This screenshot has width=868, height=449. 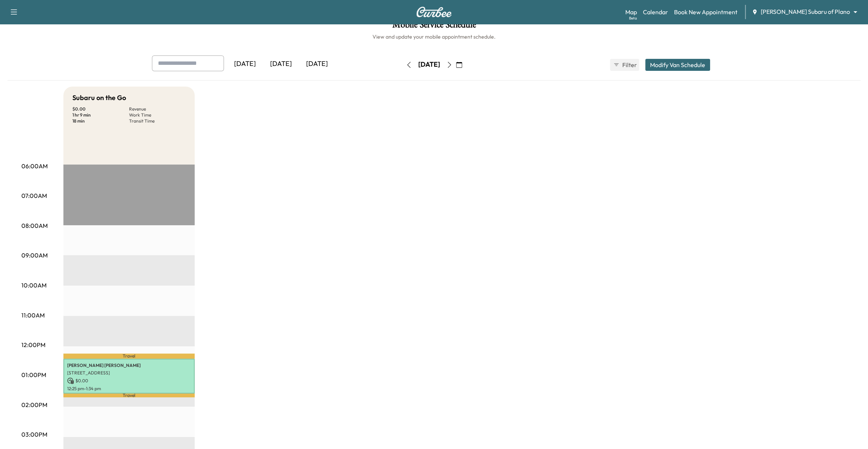 What do you see at coordinates (625, 65) in the screenshot?
I see `button: Filter` at bounding box center [625, 65].